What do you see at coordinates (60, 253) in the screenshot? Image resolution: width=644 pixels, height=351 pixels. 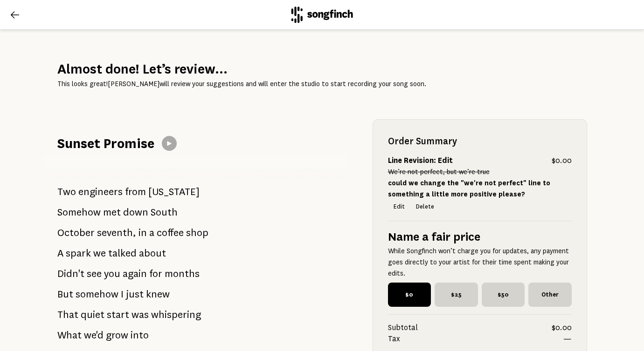 I see `span: A` at bounding box center [60, 253].